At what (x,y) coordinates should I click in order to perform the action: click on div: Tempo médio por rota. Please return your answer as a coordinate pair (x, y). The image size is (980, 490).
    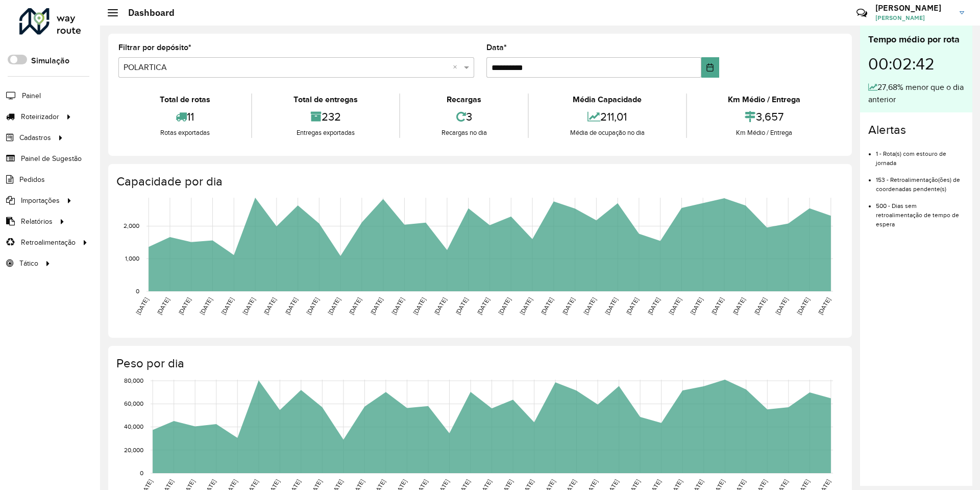
    Looking at the image, I should click on (916, 39).